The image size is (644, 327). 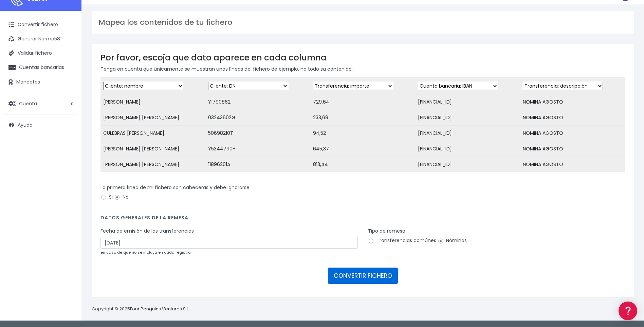 I want to click on a: Videotutoriales, so click(x=68, y=112).